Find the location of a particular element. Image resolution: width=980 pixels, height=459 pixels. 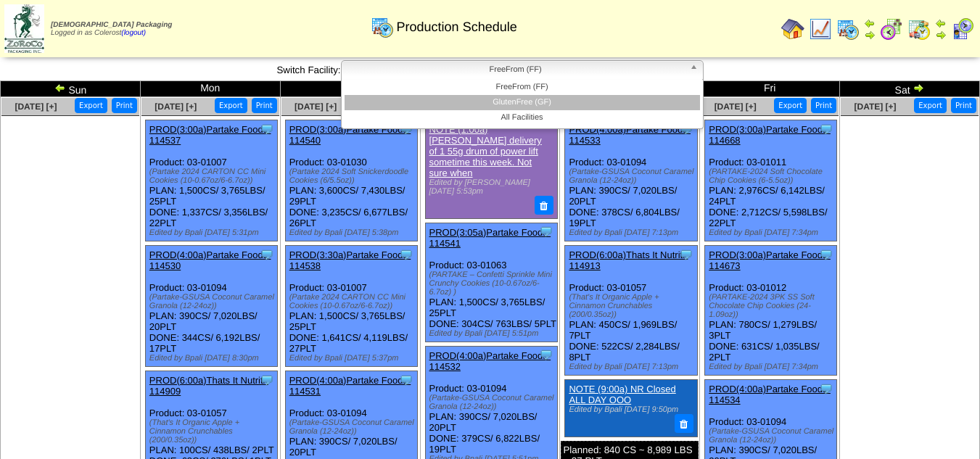

a: PROD(4:00a)Partake Foods-114530 is located at coordinates (210, 260).